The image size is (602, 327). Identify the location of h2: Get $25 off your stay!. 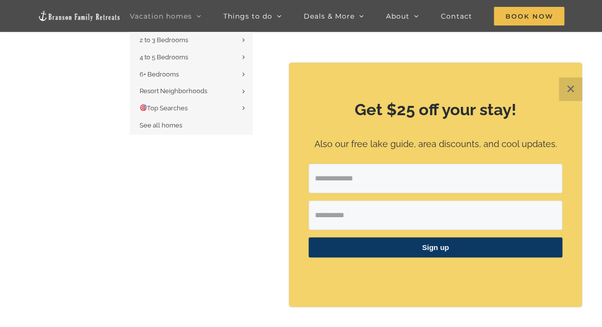
(436, 110).